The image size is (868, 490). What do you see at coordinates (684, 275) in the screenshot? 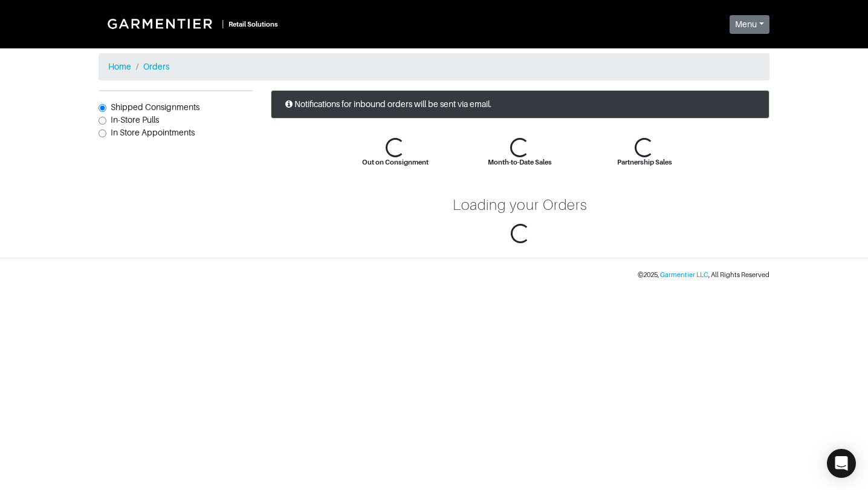
I see `a: Garmentier LLC` at bounding box center [684, 275].